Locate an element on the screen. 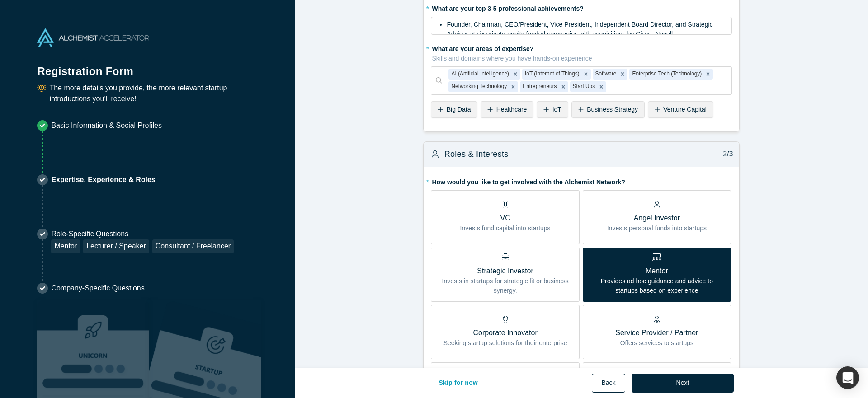  div: rdw-wrapper is located at coordinates (582, 26).